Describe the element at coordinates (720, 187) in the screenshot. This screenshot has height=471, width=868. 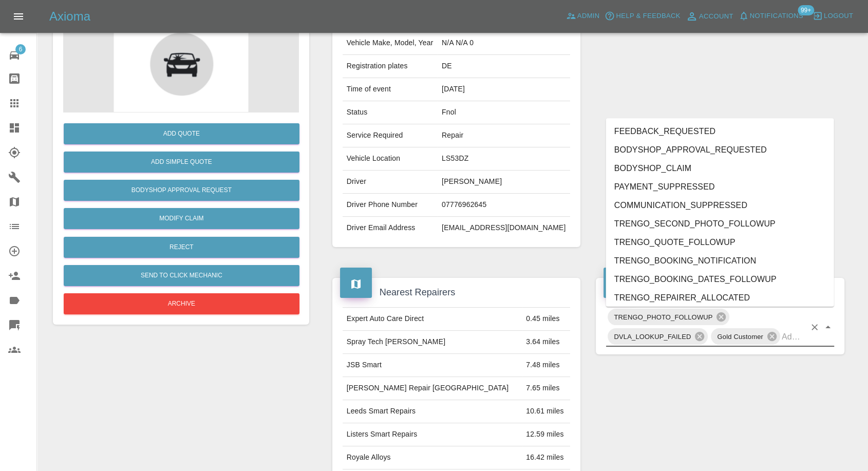
I see `li: PAYMENT_SUPPRESSED` at that location.